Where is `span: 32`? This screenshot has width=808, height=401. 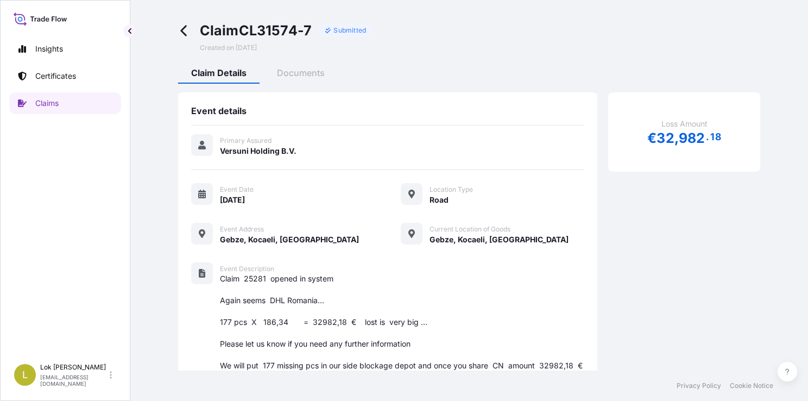
span: 32 is located at coordinates (665, 138).